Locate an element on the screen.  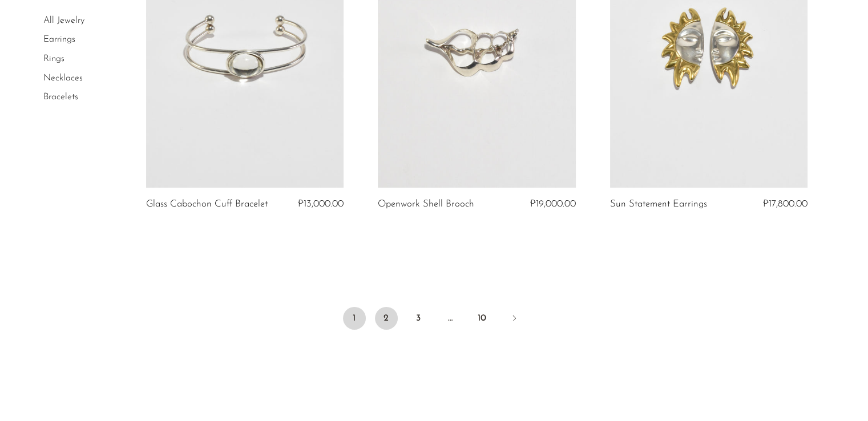
span: ₱17,800.00 is located at coordinates (785, 204).